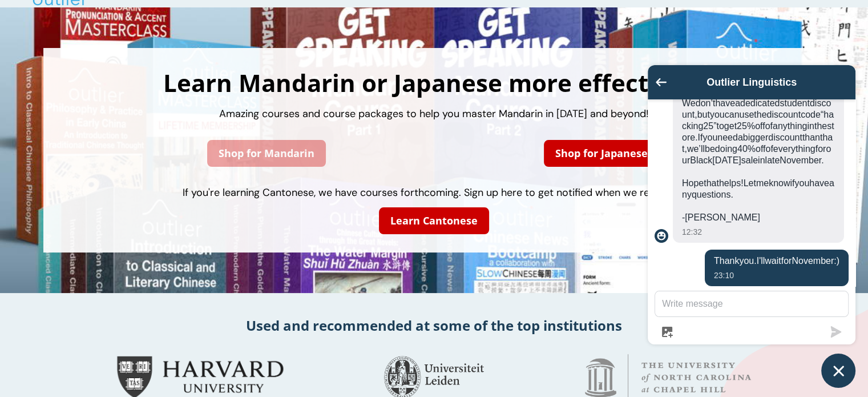 The width and height of the screenshot is (868, 397). What do you see at coordinates (752, 226) in the screenshot?
I see `inbox-online-store-chat: Shopify online store chat` at bounding box center [752, 226].